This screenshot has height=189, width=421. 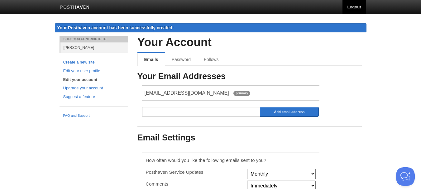 I want to click on a: Edit your account, so click(x=94, y=80).